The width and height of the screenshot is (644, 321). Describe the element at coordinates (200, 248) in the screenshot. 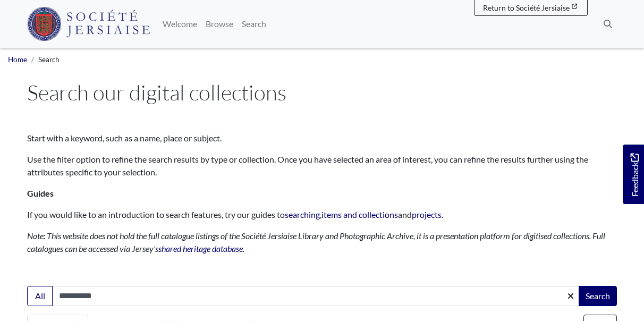

I see `a: shared heritage database` at that location.